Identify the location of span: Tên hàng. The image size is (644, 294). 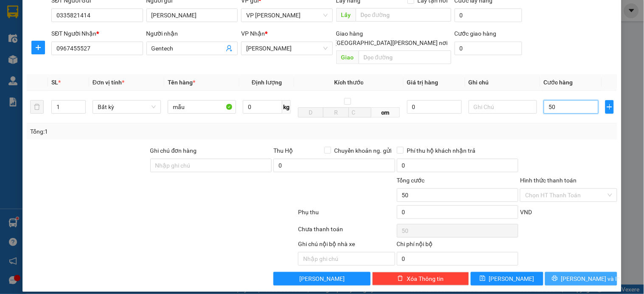
(181, 82).